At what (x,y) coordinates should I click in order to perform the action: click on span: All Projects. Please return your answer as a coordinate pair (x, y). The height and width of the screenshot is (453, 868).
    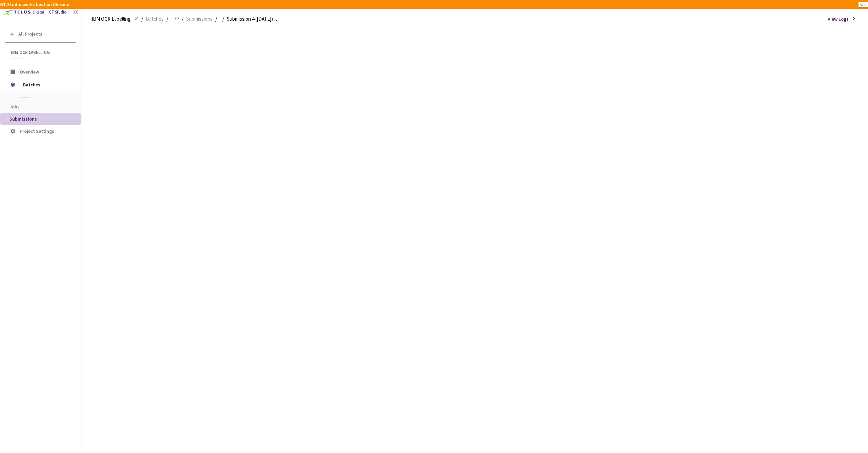
    Looking at the image, I should click on (30, 34).